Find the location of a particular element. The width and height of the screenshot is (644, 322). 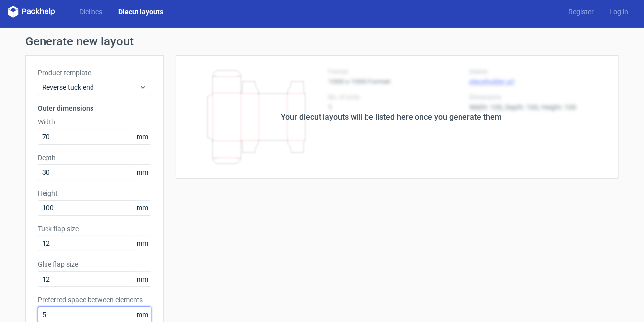

h1: Generate new layout is located at coordinates (322, 42).